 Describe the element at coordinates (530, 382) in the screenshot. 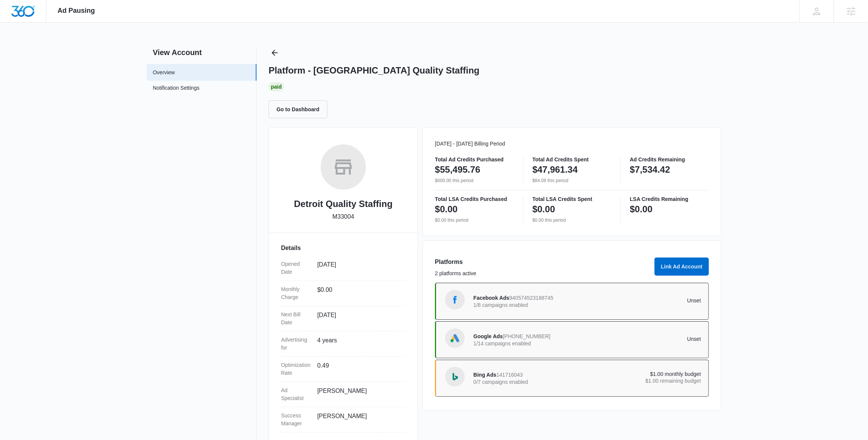

I see `p: 0/7 campaigns enabled` at that location.